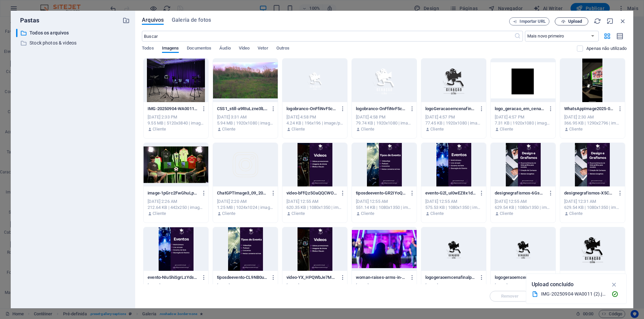 This screenshot has height=319, width=644. I want to click on p: designegrafismos-6GsMjC6QrRYPD-HYctSL2A.png, so click(519, 193).